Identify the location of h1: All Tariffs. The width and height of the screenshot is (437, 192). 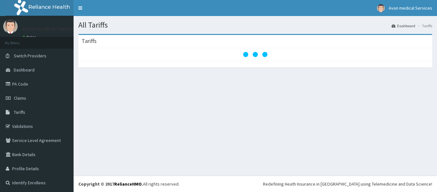
(255, 25).